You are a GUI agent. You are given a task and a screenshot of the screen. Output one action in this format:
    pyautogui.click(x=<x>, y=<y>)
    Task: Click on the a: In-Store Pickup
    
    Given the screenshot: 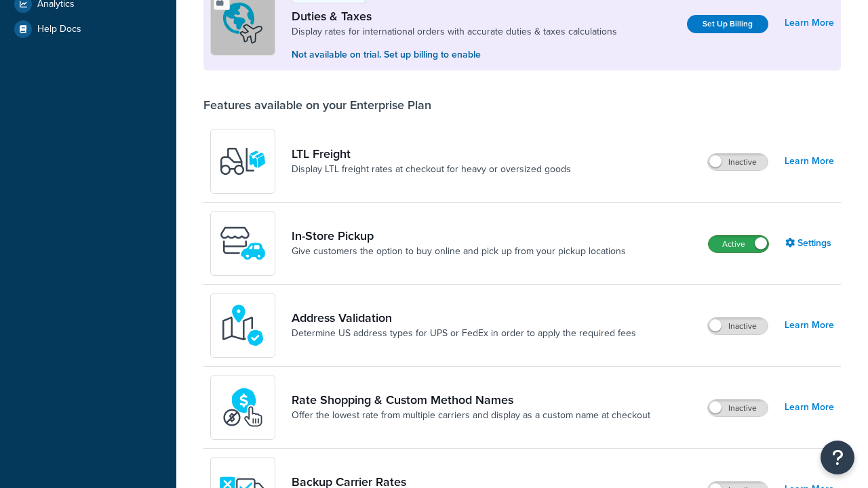 What is the action you would take?
    pyautogui.click(x=459, y=236)
    